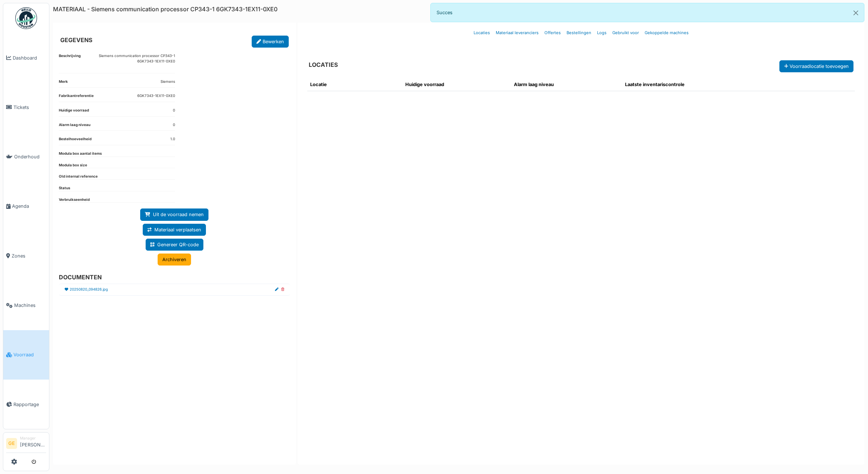 The image size is (868, 474). Describe the element at coordinates (26, 18) in the screenshot. I see `img: Badge_color-CXgf-gQk.svg` at that location.